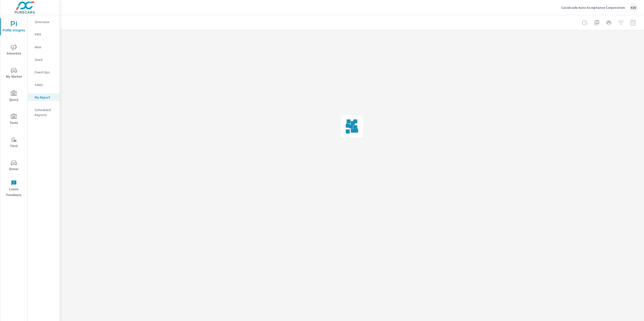 The width and height of the screenshot is (644, 321). What do you see at coordinates (43, 85) in the screenshot?
I see `div: Sales` at bounding box center [43, 85].